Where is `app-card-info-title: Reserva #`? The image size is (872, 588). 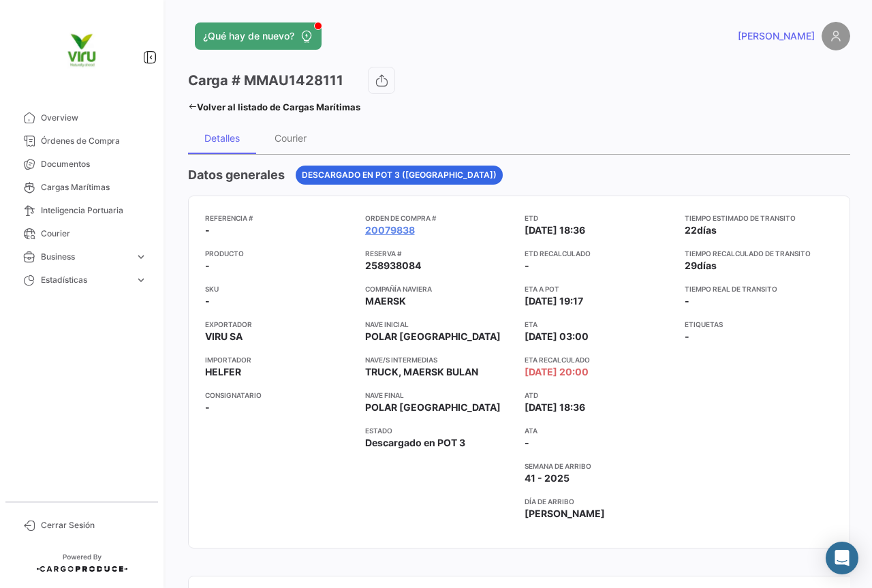 app-card-info-title: Reserva # is located at coordinates (440, 253).